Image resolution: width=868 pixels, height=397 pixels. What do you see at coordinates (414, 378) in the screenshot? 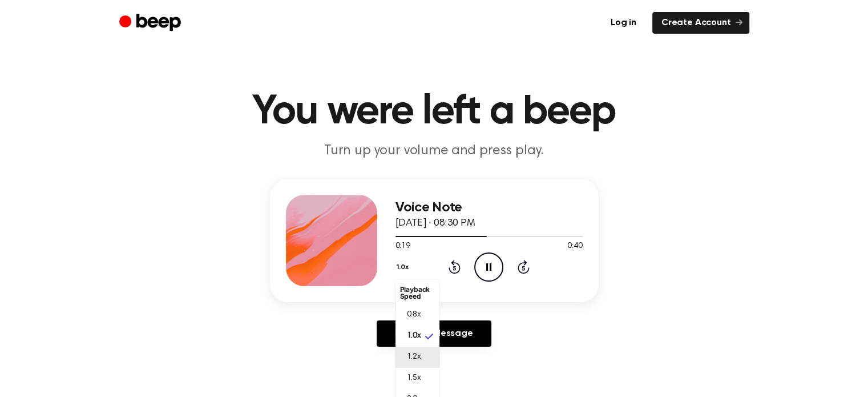
I see `span: 1.5x` at bounding box center [414, 378].